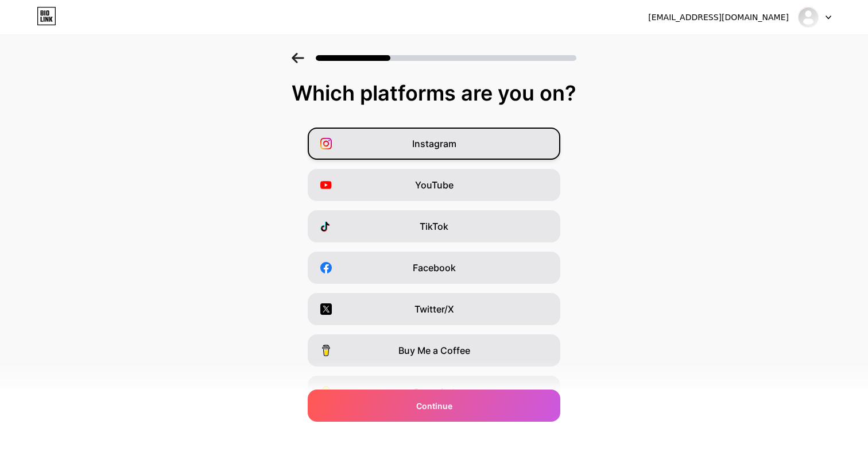 The image size is (868, 451). What do you see at coordinates (434, 405) in the screenshot?
I see `span: Continue` at bounding box center [434, 405].